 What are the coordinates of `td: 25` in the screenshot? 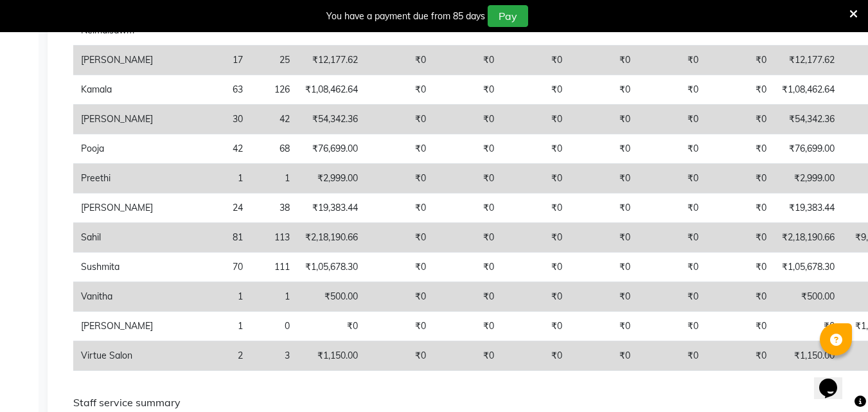 It's located at (273, 60).